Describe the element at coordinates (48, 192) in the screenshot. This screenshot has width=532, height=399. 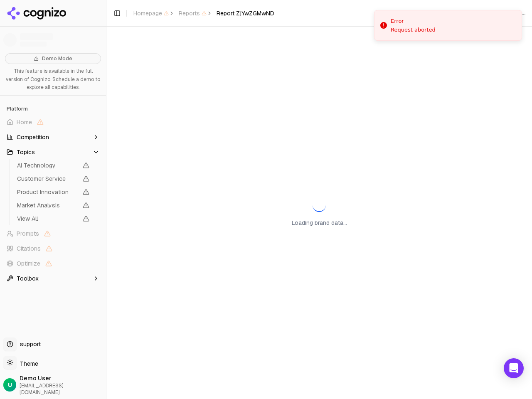
I see `span: Product Innovation` at that location.